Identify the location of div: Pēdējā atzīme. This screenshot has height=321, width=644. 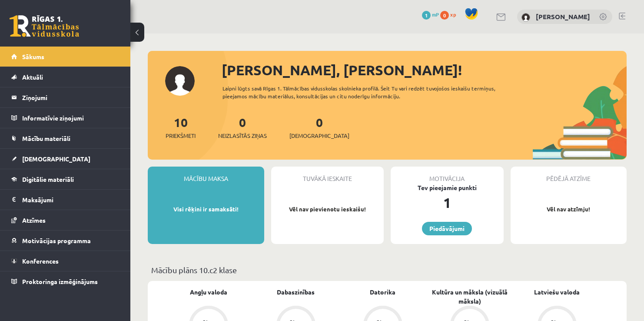
(568, 175).